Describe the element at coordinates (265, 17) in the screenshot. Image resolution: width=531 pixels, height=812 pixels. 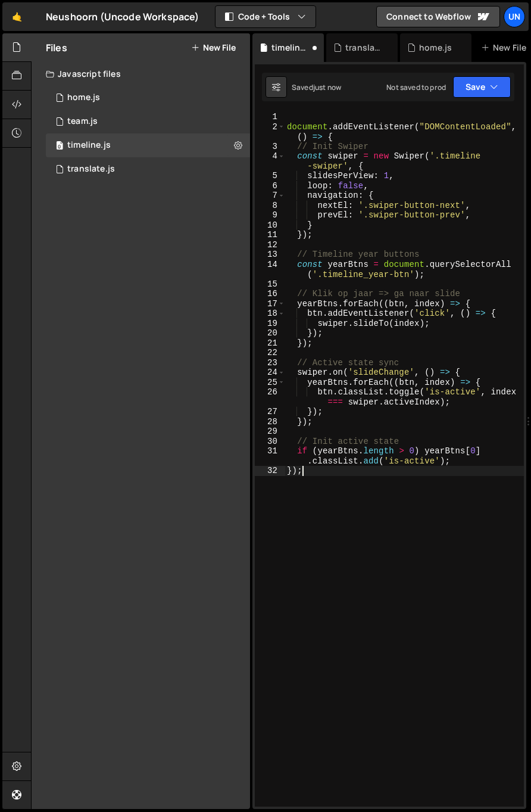
I see `button: Code + Tools` at that location.